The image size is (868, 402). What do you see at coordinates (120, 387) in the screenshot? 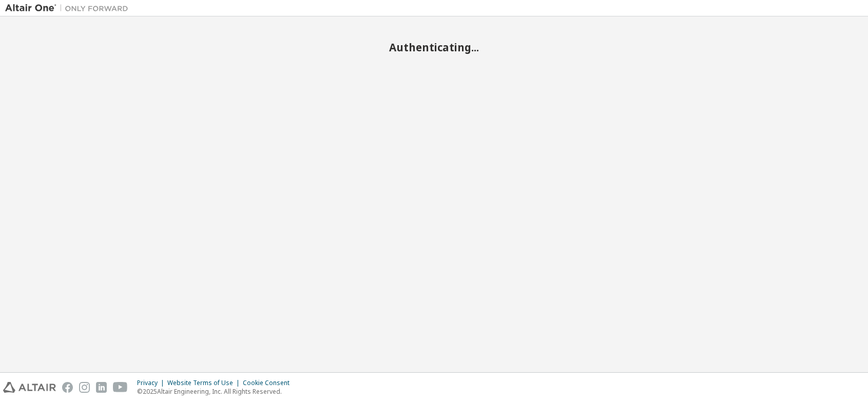
I see `img: youtube.svg` at bounding box center [120, 387].